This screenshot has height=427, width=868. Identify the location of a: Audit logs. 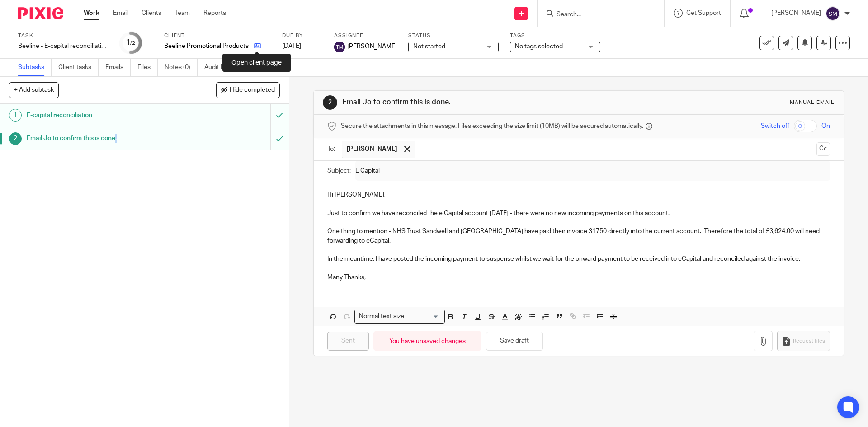
(222, 67).